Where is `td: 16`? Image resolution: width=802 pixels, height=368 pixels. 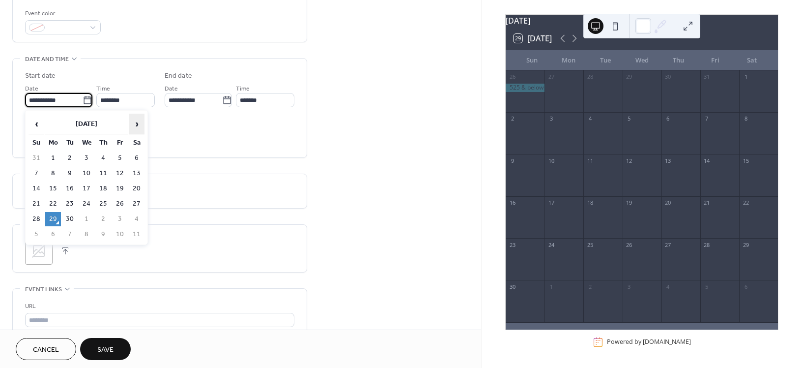
td: 16 is located at coordinates (70, 188).